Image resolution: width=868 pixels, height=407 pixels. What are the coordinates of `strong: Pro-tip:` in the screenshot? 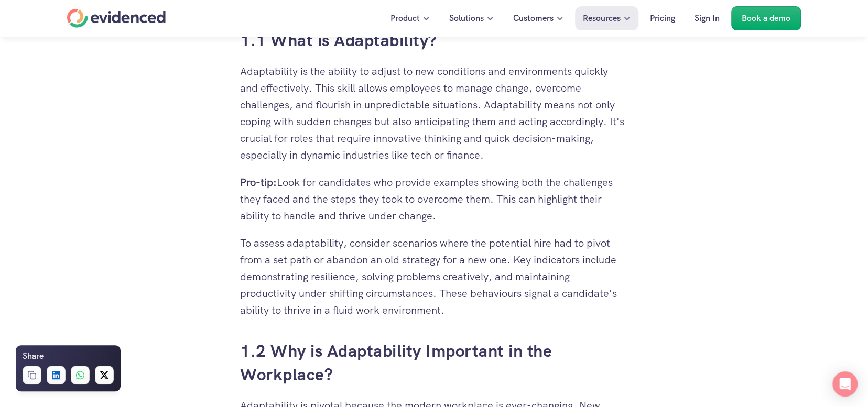 It's located at (259, 182).